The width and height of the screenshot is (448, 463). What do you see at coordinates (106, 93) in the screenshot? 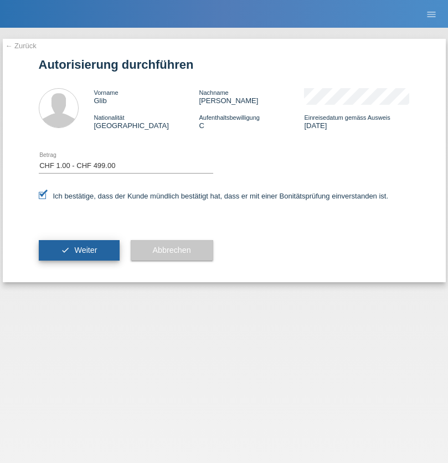
I see `span: Vorname` at bounding box center [106, 93].